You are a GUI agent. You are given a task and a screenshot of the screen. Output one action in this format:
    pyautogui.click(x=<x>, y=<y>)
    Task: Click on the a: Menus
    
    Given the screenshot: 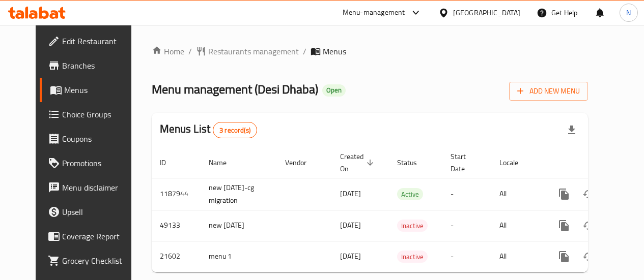 What is the action you would take?
    pyautogui.click(x=91, y=90)
    